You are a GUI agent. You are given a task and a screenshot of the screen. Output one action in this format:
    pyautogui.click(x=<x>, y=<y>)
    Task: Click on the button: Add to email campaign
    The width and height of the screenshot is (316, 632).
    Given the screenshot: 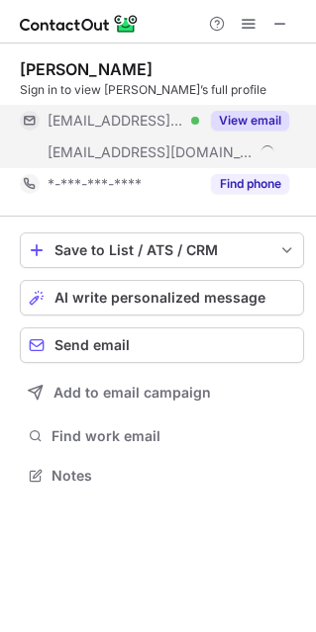 What is the action you would take?
    pyautogui.click(x=161, y=393)
    